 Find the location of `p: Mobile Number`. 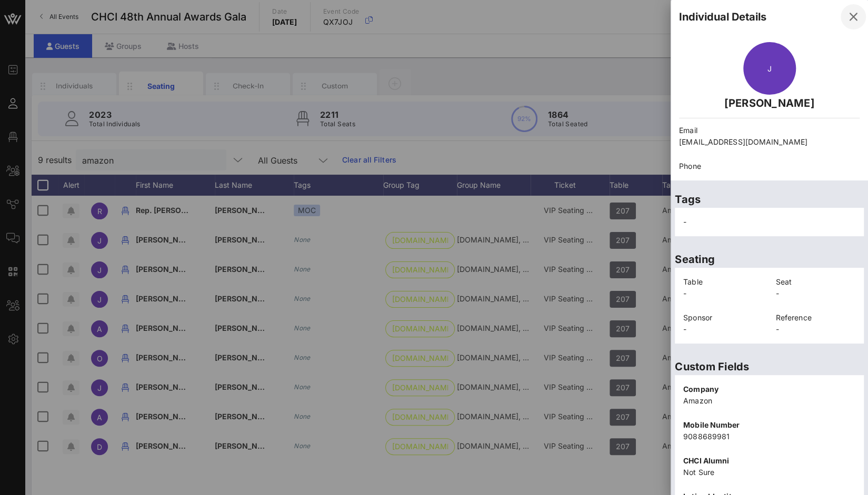

p: Mobile Number is located at coordinates (769, 425).